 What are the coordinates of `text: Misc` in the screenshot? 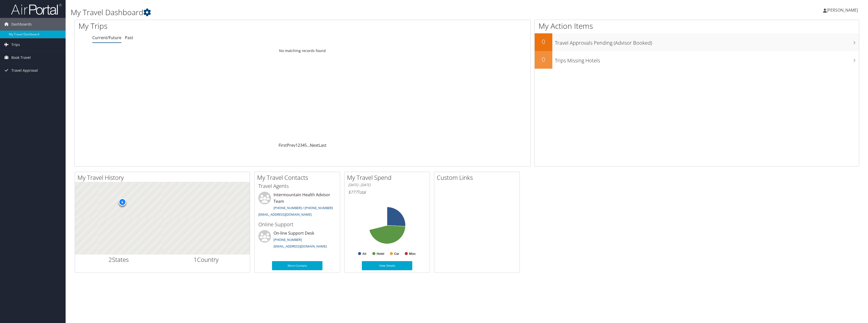 It's located at (412, 254).